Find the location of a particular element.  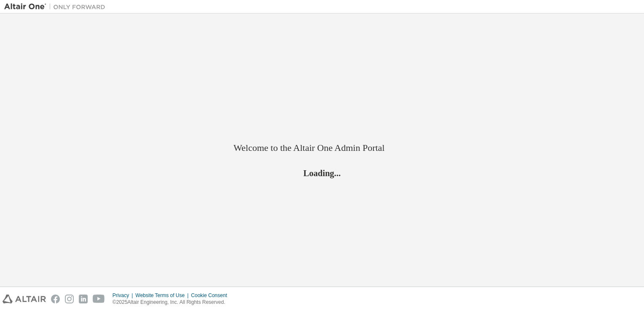

img: linkedin.svg is located at coordinates (83, 299).